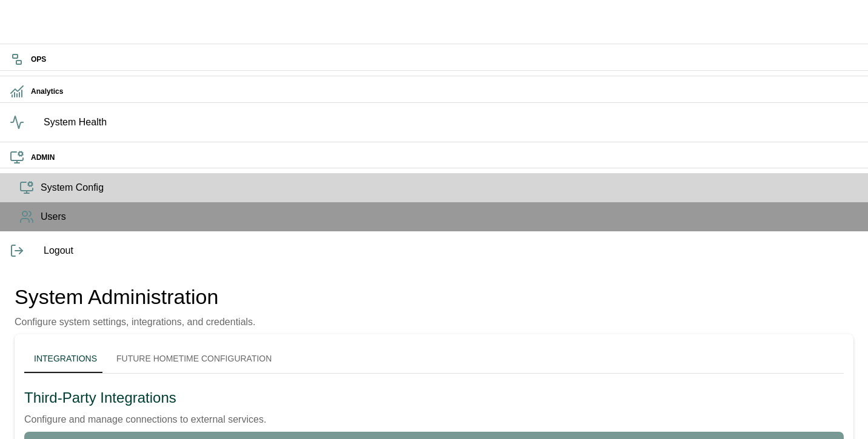 The height and width of the screenshot is (439, 868). Describe the element at coordinates (449, 216) in the screenshot. I see `span: Users` at that location.